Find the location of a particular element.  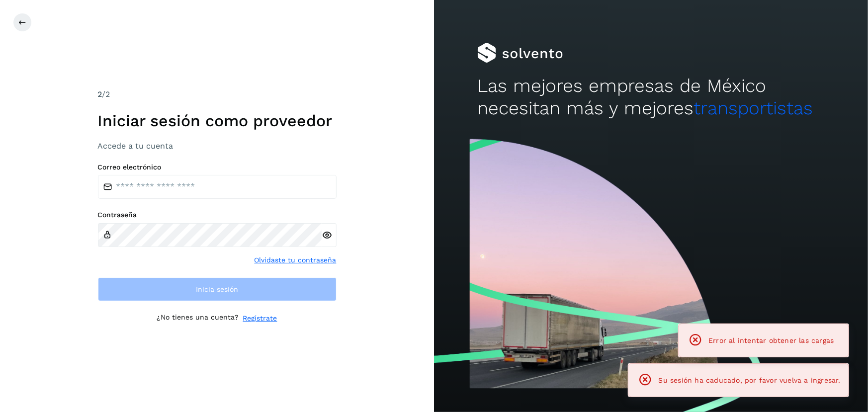

p: ¿No tienes una cuenta? is located at coordinates (198, 318).